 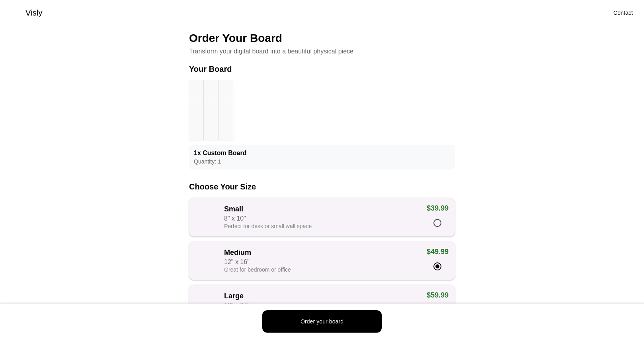 What do you see at coordinates (322, 153) in the screenshot?
I see `div: 1x Custom Board` at bounding box center [322, 153].